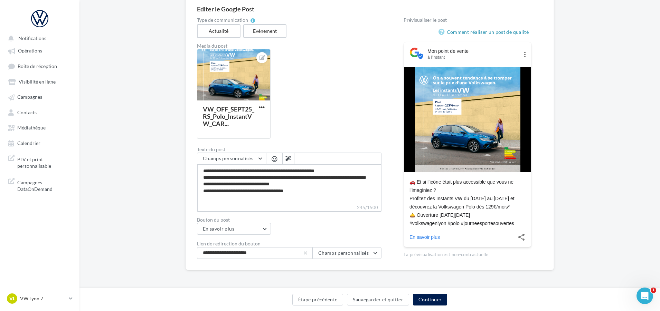 The width and height of the screenshot is (660, 311). Describe the element at coordinates (228, 116) in the screenshot. I see `div: VW_OFF_SEPT25_RS_Polo_InstantVW_CAR...` at that location.